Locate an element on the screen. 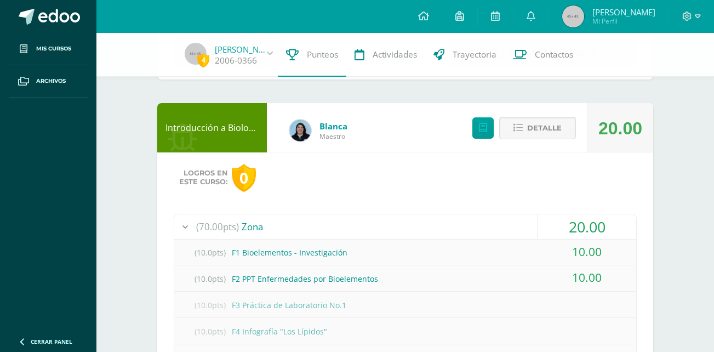 The image size is (714, 352). a: Trayectoria is located at coordinates (465, 55).